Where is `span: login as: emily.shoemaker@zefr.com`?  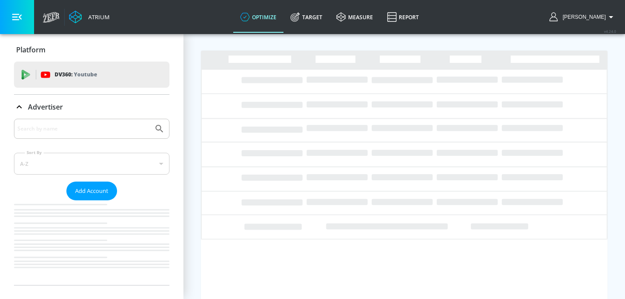
span: login as: emily.shoemaker@zefr.com is located at coordinates (582, 17).